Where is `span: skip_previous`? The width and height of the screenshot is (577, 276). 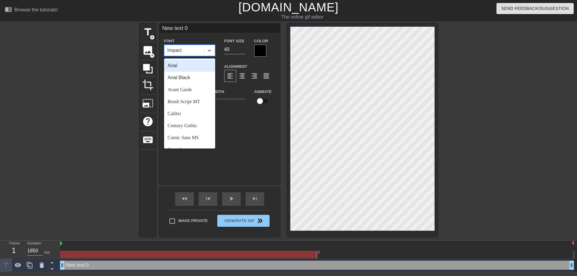 span: skip_previous is located at coordinates (208, 199).